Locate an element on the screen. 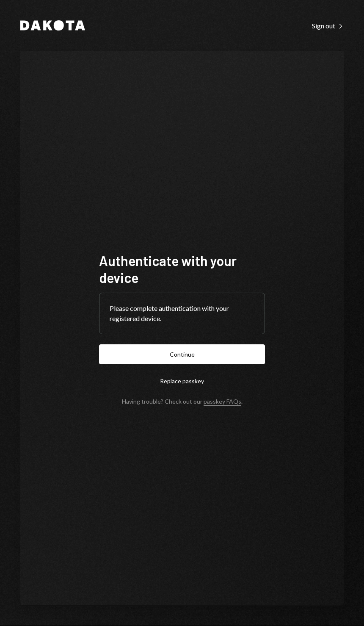 This screenshot has height=626, width=364. div: Having trouble? Check out our . is located at coordinates (182, 401).